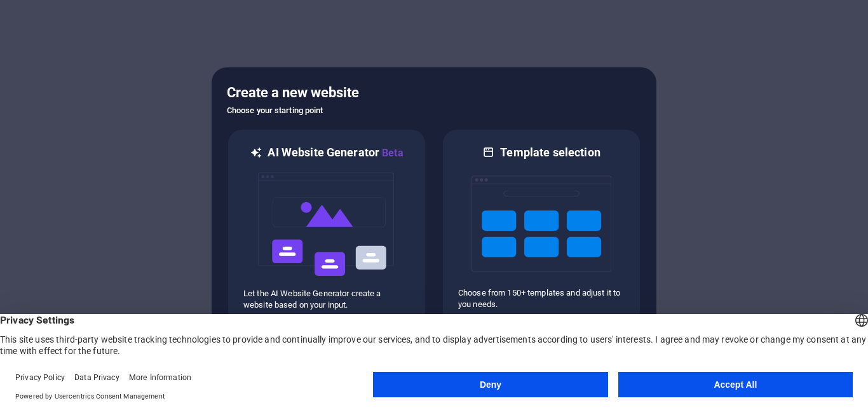  What do you see at coordinates (327, 225) in the screenshot?
I see `img: ai` at bounding box center [327, 225].